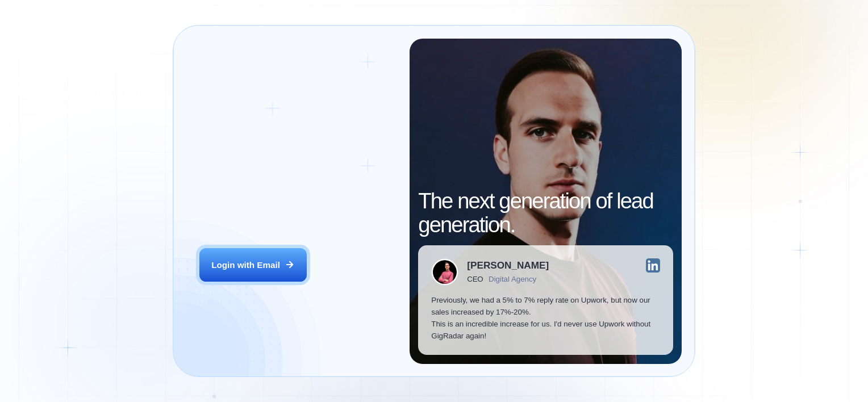  Describe the element at coordinates (475, 279) in the screenshot. I see `div: CEO` at that location.